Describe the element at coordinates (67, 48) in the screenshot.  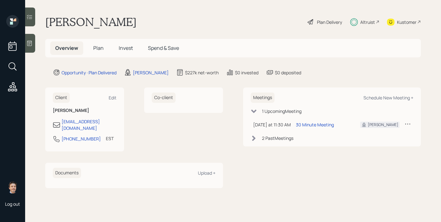
I see `span: Overview` at that location.